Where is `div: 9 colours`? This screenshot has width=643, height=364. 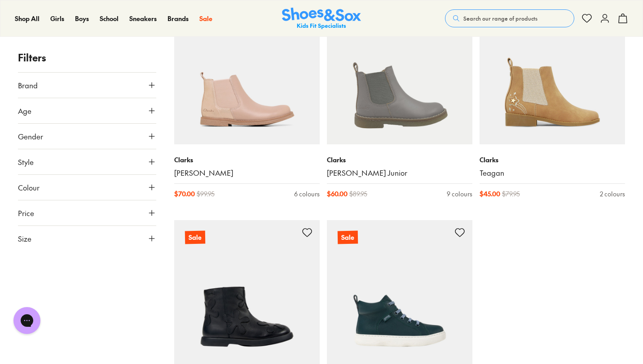
div: 9 colours is located at coordinates (459, 194).